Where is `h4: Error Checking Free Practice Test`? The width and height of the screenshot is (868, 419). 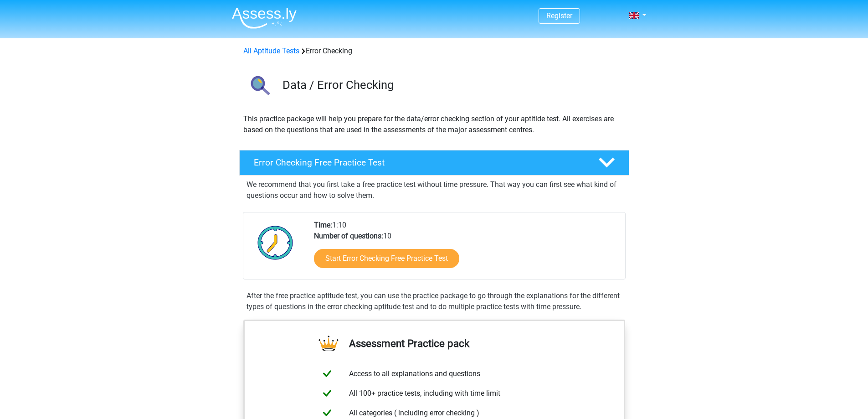
h4: Error Checking Free Practice Test is located at coordinates (419, 162).